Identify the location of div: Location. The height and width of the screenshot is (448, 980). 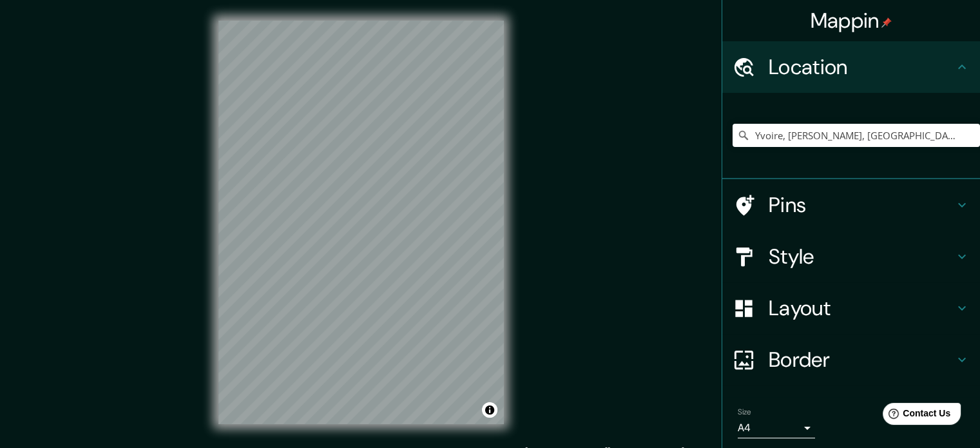
(851, 67).